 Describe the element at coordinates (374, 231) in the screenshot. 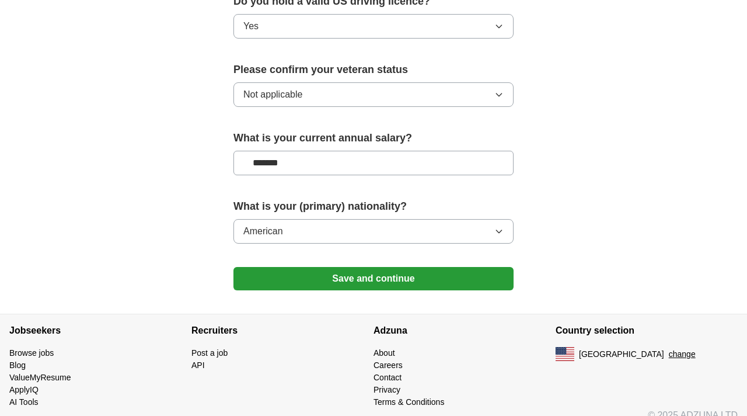

I see `button: American` at that location.